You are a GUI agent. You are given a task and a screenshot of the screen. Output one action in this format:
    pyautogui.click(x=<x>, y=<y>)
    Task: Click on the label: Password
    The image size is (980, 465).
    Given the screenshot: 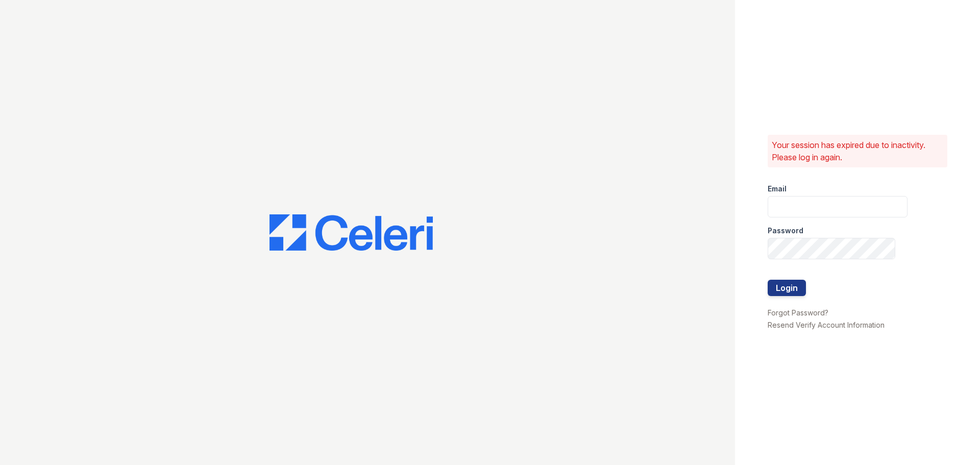 What is the action you would take?
    pyautogui.click(x=785, y=230)
    